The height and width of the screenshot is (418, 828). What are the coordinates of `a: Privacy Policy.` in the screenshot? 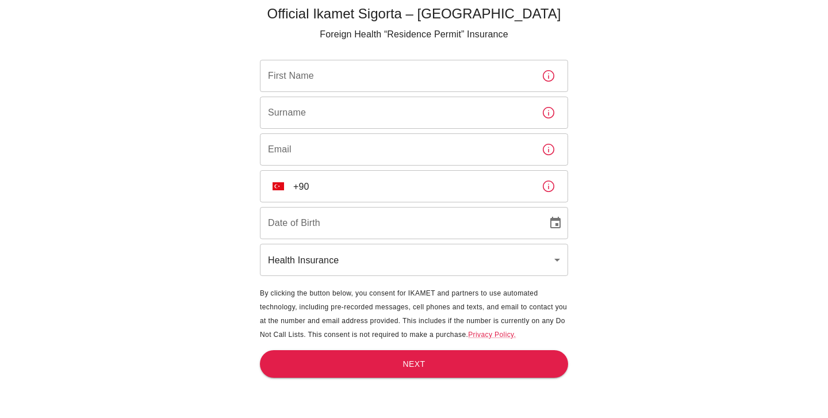 It's located at (491, 335).